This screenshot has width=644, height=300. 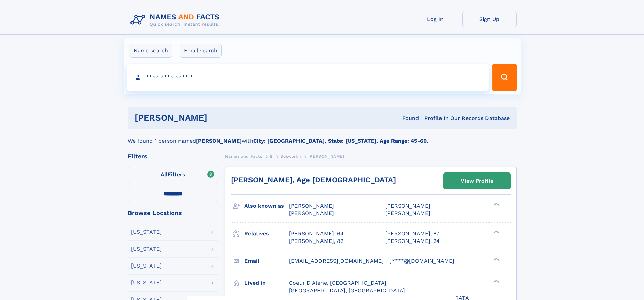 What do you see at coordinates (244, 156) in the screenshot?
I see `a: Names and Facts` at bounding box center [244, 156].